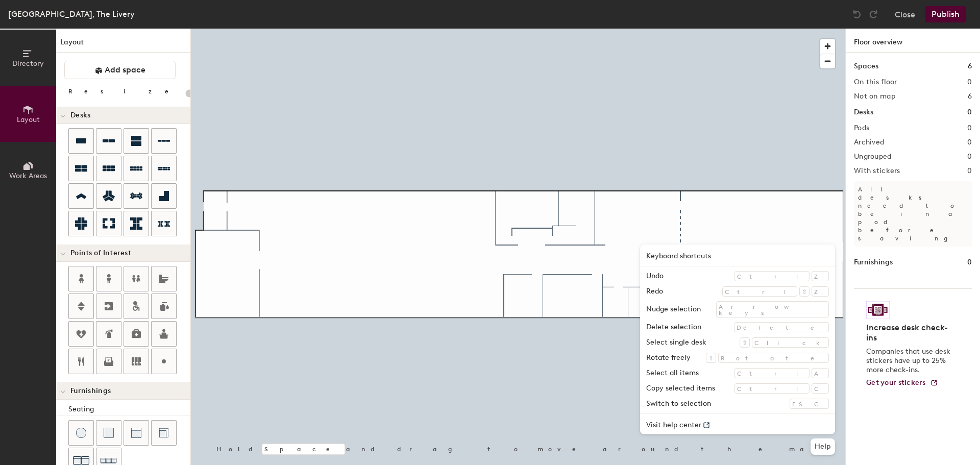 The height and width of the screenshot is (465, 980). Describe the element at coordinates (120, 70) in the screenshot. I see `button: Add space` at that location.